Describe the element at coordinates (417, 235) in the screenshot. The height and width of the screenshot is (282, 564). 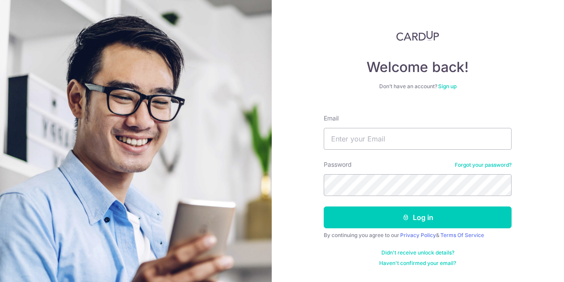
I see `div: By continuing you agree to our &` at that location.